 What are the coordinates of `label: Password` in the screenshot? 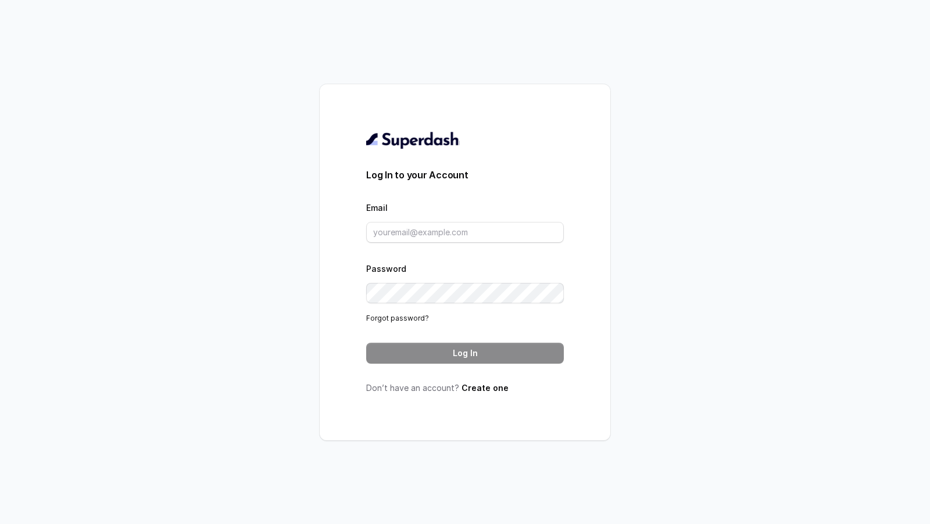 It's located at (386, 268).